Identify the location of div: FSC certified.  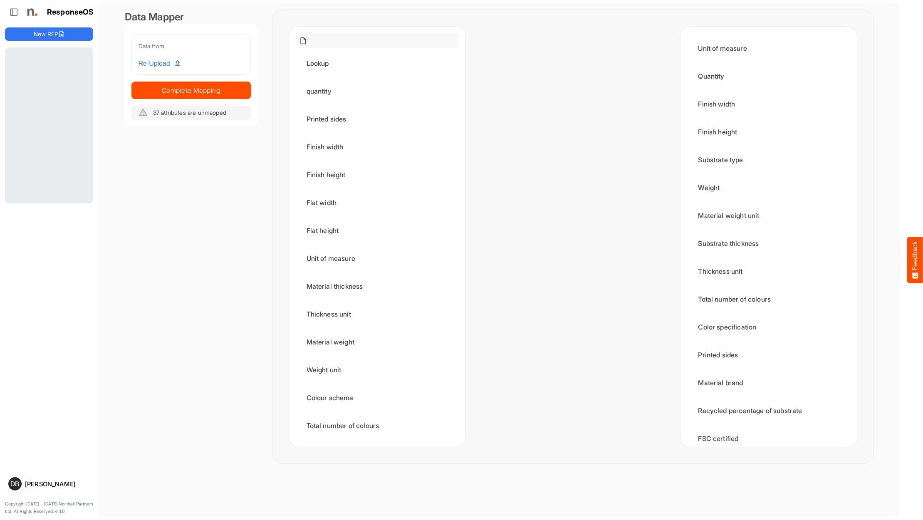
(768, 438).